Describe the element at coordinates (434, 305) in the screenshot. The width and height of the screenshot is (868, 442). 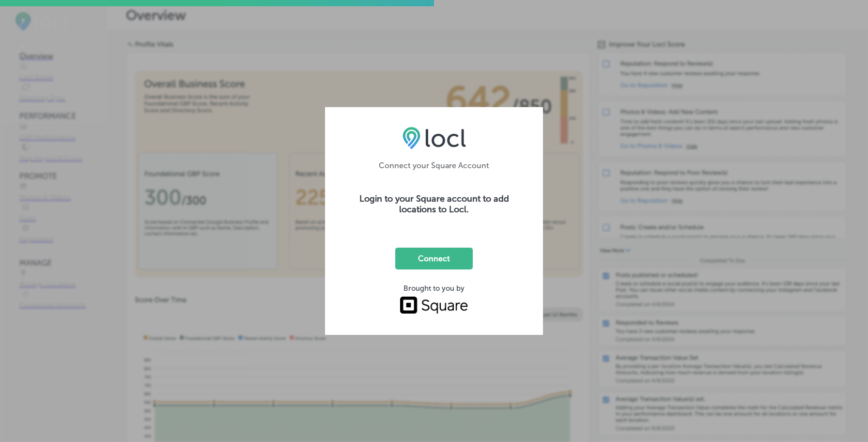
I see `img: Square` at that location.